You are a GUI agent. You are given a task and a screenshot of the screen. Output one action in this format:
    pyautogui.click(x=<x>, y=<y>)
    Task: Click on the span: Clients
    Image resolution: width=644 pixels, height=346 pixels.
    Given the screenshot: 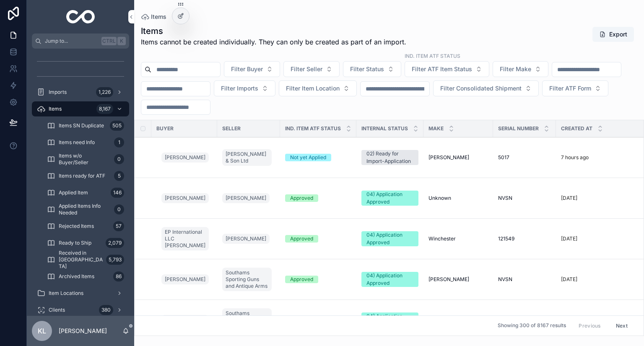 What is the action you would take?
    pyautogui.click(x=57, y=310)
    